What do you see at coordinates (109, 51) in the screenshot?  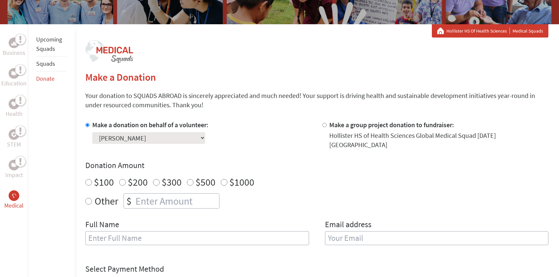 I see `img: logo-medical-squads.png` at bounding box center [109, 51].